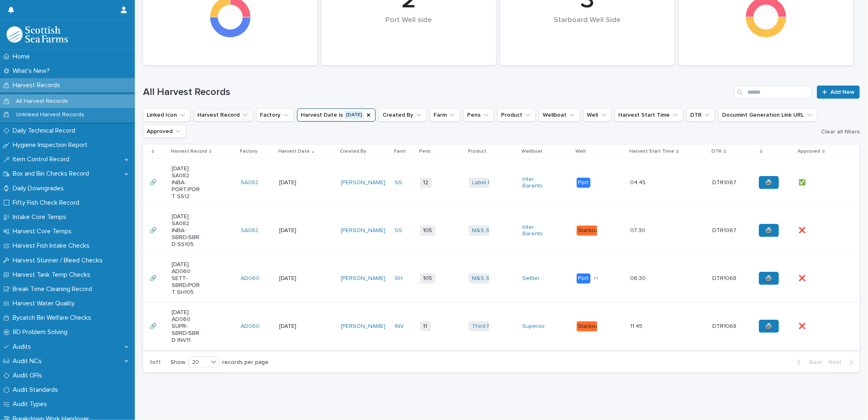 This screenshot has width=868, height=420. What do you see at coordinates (353, 151) in the screenshot?
I see `p: Created By` at bounding box center [353, 151].